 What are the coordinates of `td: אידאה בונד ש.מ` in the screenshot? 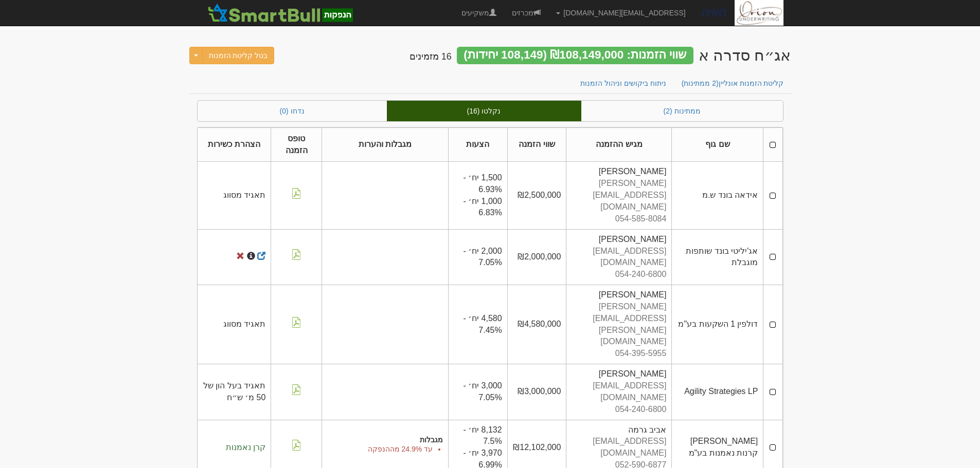 It's located at (718, 196).